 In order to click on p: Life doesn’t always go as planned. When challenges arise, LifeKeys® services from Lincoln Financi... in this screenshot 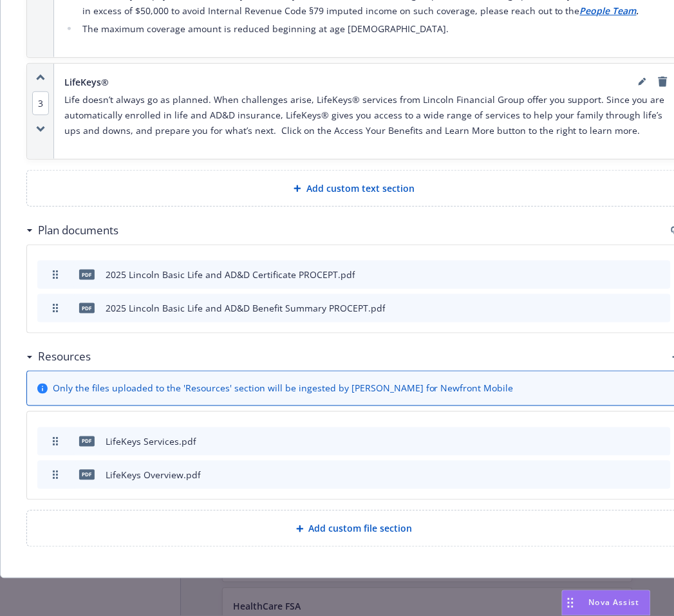, I will do `click(368, 116)`.